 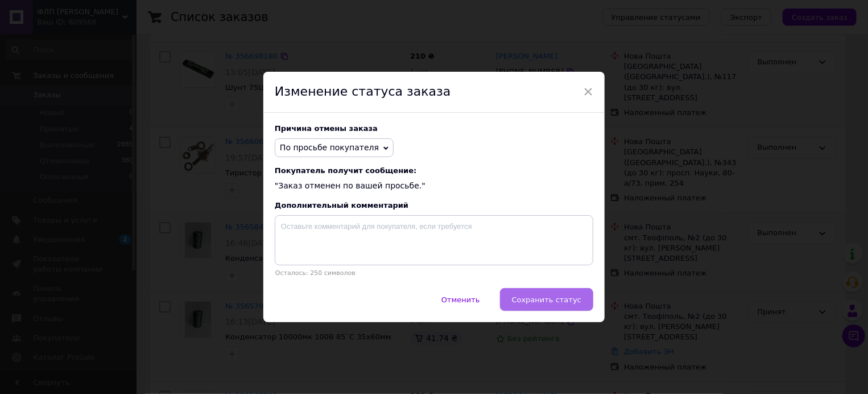 I want to click on span: По просьбе покупателя, so click(x=330, y=148).